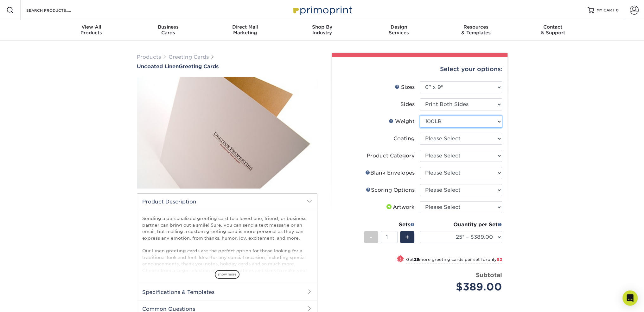 The width and height of the screenshot is (644, 312). Describe the element at coordinates (463, 286) in the screenshot. I see `div: $389.00` at that location.